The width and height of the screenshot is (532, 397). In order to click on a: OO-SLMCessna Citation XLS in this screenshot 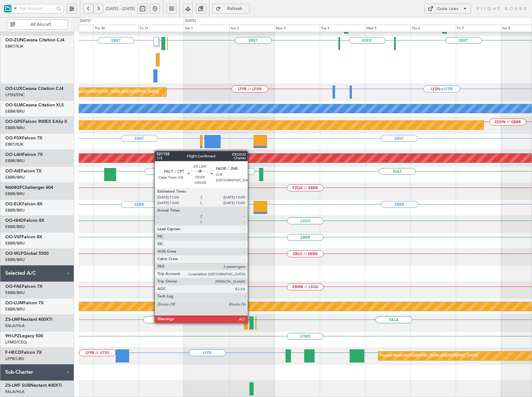, I will do `click(34, 105)`.